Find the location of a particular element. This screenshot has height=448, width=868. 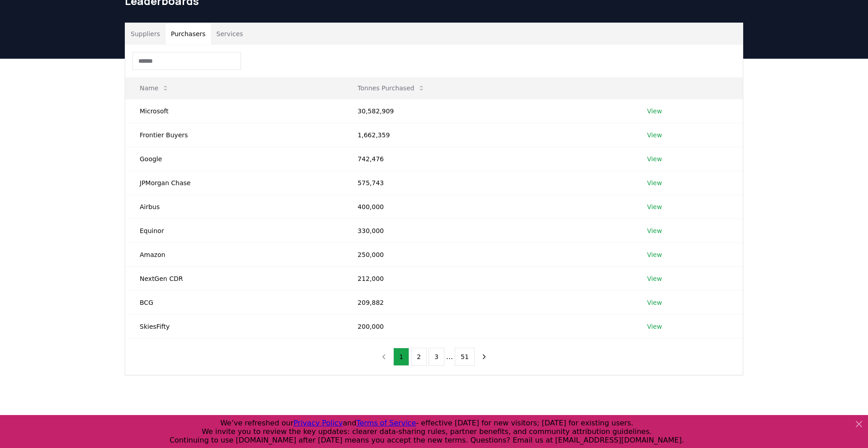

td: Frontier Buyers is located at coordinates (234, 135).